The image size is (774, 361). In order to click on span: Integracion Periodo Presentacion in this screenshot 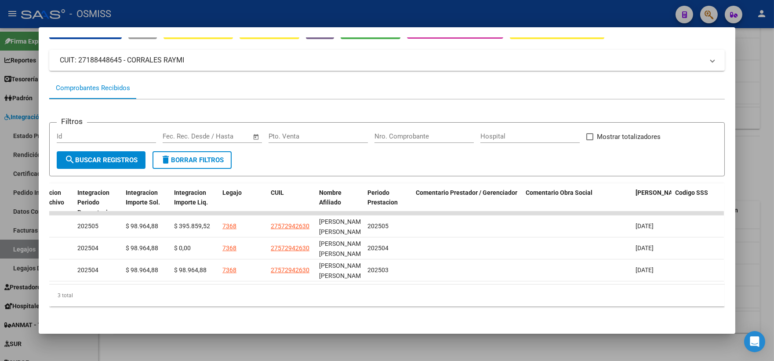, I will do `click(96, 203)`.